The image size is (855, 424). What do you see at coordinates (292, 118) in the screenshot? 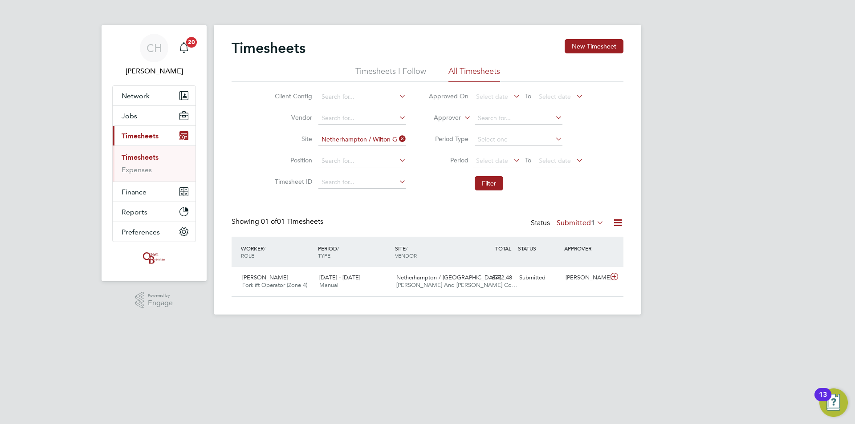
I see `label: Vendor` at bounding box center [292, 118].